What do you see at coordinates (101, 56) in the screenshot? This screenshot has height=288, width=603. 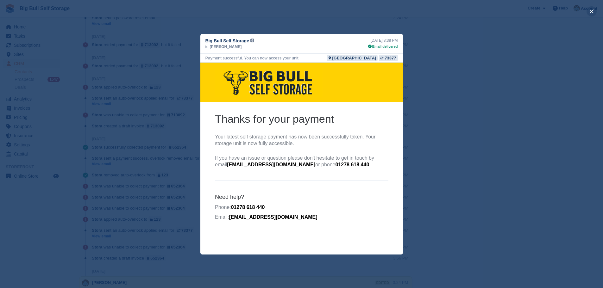 I see `h1: Thanks for your payment` at bounding box center [101, 56].